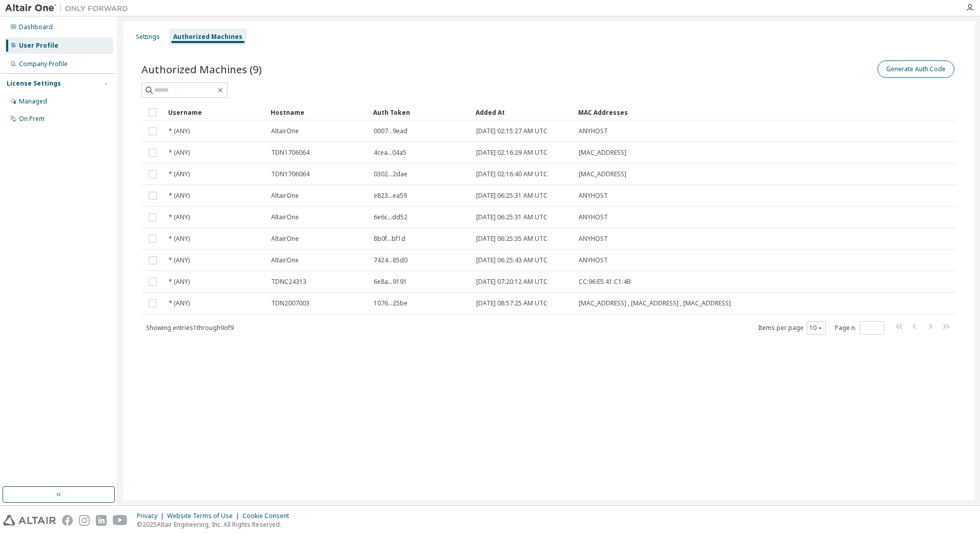 This screenshot has width=980, height=535. I want to click on img: instagram.svg, so click(84, 520).